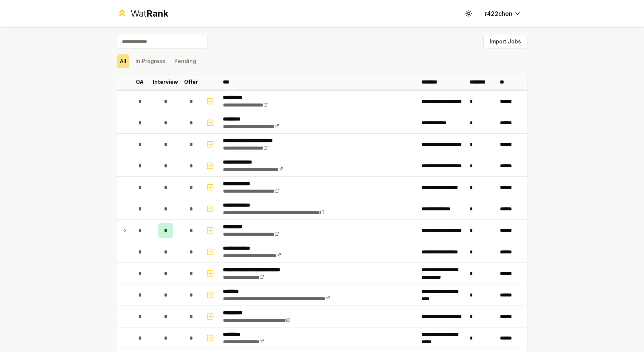 The height and width of the screenshot is (352, 644). I want to click on a: WatRank, so click(143, 13).